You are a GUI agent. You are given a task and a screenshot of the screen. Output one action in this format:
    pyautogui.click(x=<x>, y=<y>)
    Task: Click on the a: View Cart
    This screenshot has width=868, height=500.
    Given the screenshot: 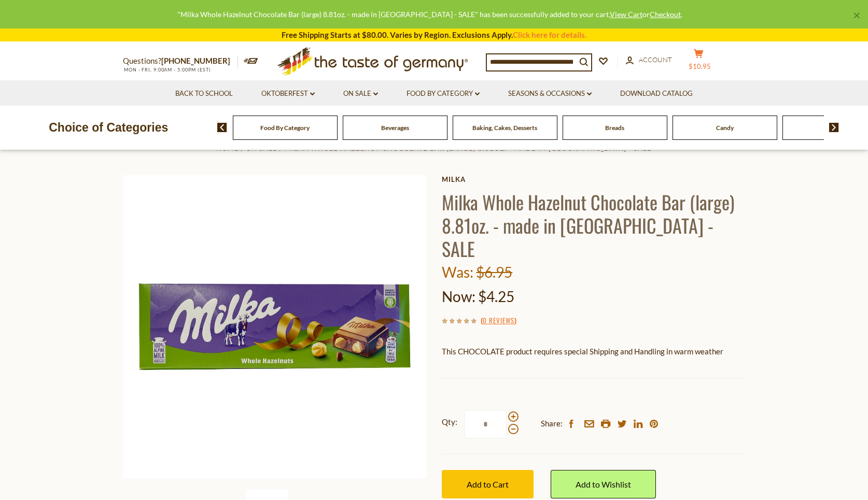 What is the action you would take?
    pyautogui.click(x=626, y=14)
    